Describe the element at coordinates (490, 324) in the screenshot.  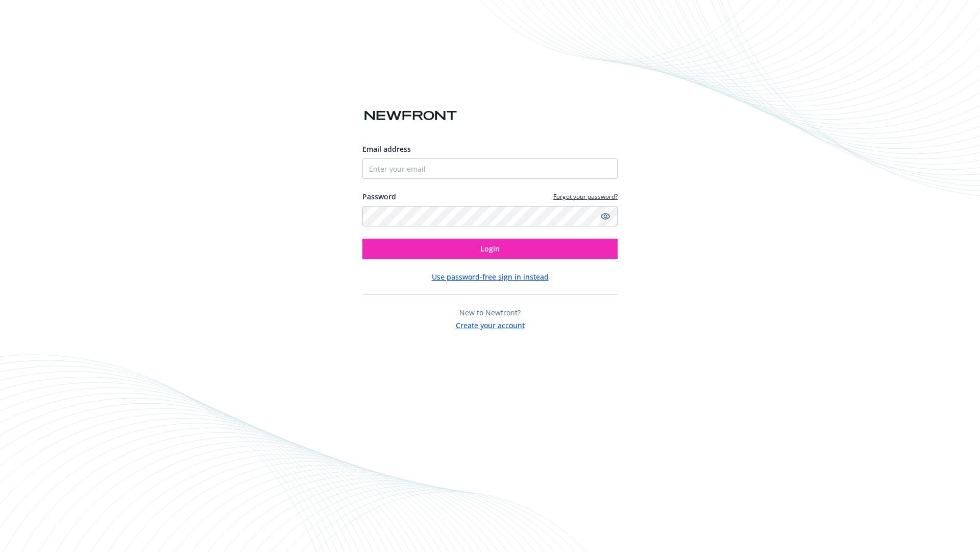
I see `button: Create your account` at that location.